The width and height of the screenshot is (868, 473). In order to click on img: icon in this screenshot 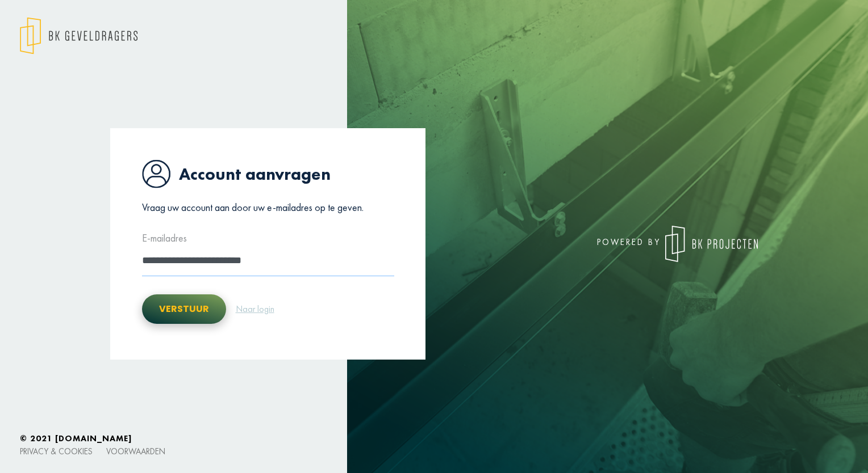, I will do `click(156, 174)`.